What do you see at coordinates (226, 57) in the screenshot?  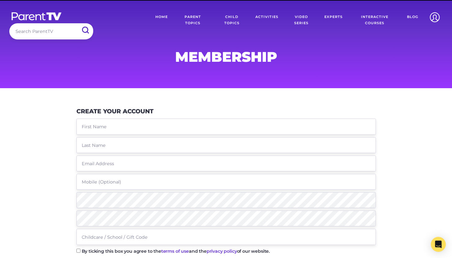 I see `h1: Membership` at bounding box center [226, 57].